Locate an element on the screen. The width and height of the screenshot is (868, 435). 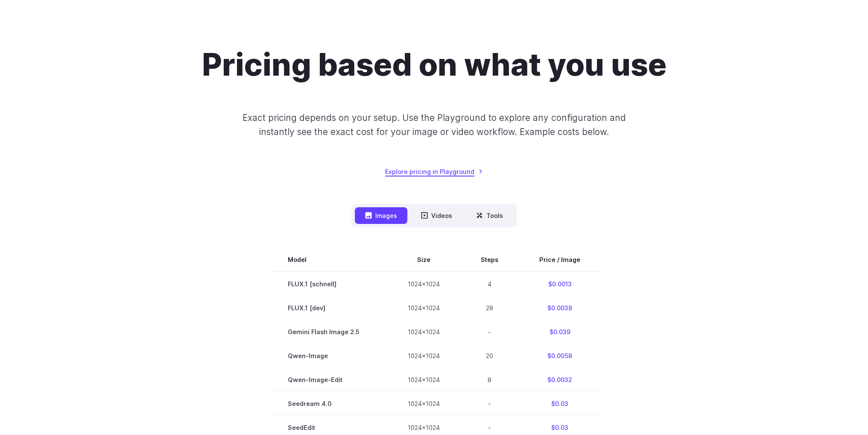
td: Qwen-Image-Edit is located at coordinates (327, 380).